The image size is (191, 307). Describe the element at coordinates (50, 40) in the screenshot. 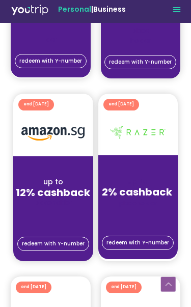

I see `div: lder` at that location.